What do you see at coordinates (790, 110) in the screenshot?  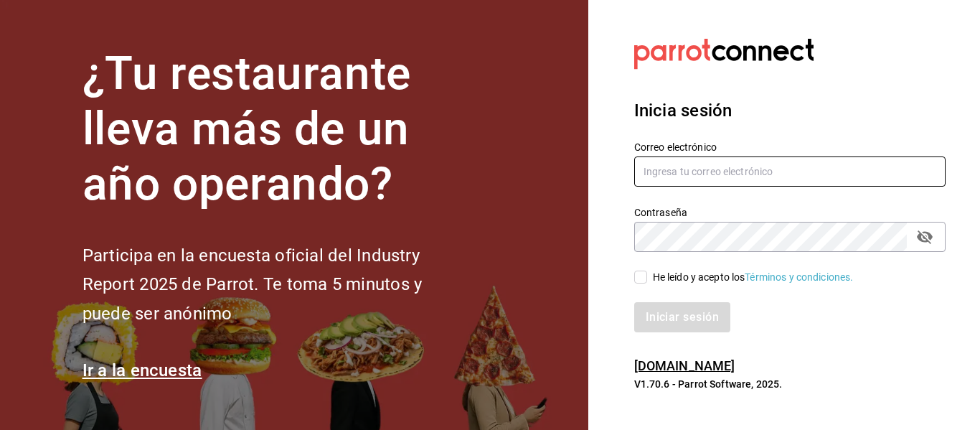 I see `h3: Inicia sesión` at bounding box center [790, 110].